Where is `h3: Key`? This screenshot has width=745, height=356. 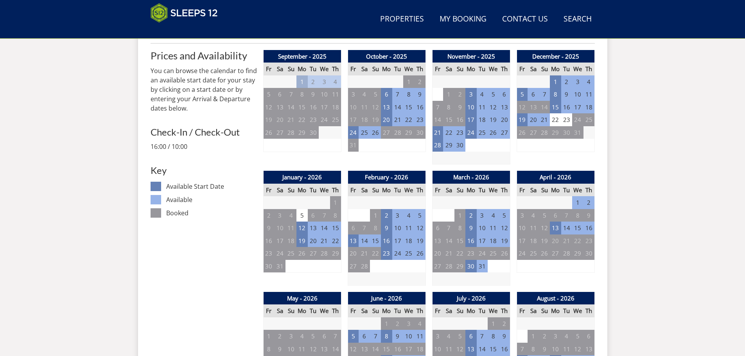 h3: Key is located at coordinates (204, 170).